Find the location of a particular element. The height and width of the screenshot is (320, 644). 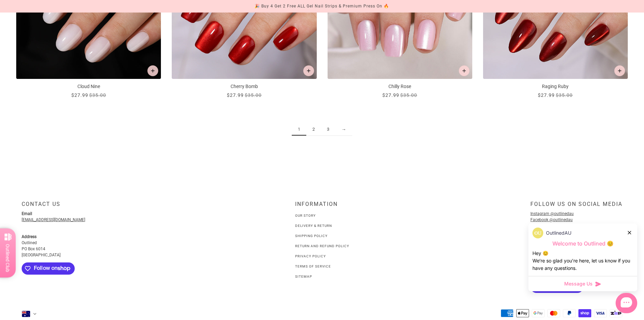

p: Cloud Nine is located at coordinates (88, 86).